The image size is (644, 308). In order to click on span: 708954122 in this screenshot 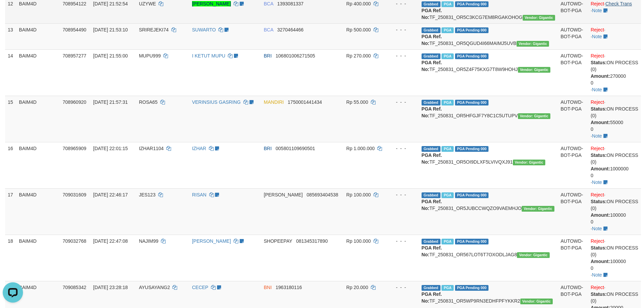, I will do `click(75, 4)`.